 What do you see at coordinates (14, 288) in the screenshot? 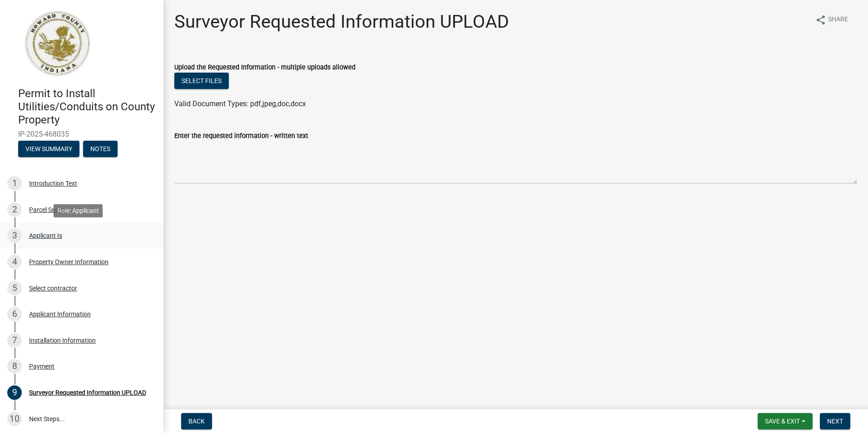
I see `div: 5` at bounding box center [14, 288].